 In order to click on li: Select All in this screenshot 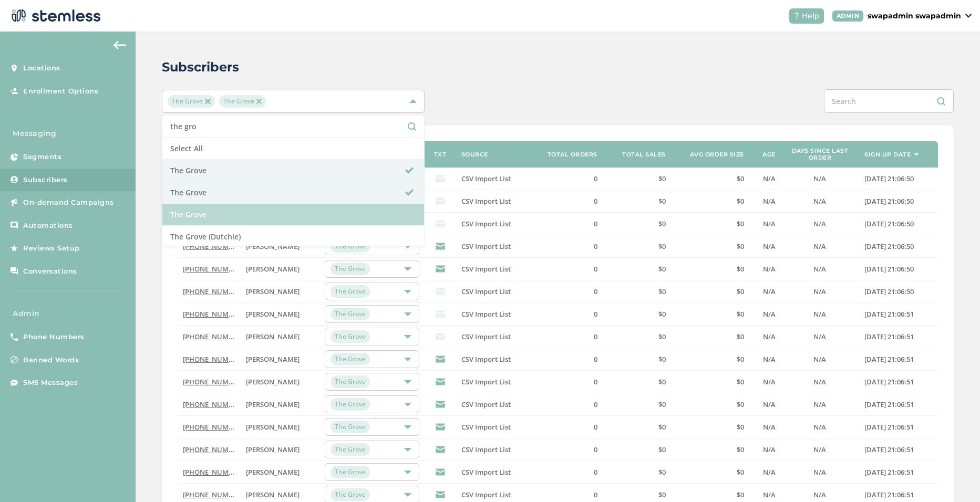, I will do `click(293, 149)`.